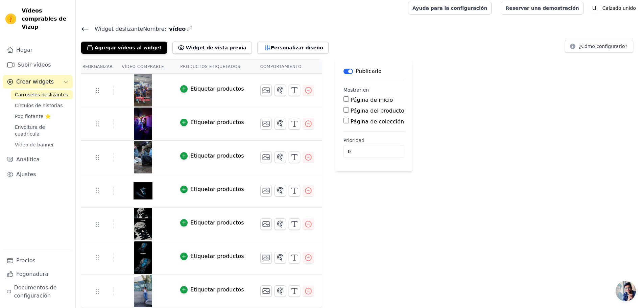 The image size is (644, 308). What do you see at coordinates (599, 48) in the screenshot?
I see `a: ¿Cómo configurarlo?` at bounding box center [599, 48].